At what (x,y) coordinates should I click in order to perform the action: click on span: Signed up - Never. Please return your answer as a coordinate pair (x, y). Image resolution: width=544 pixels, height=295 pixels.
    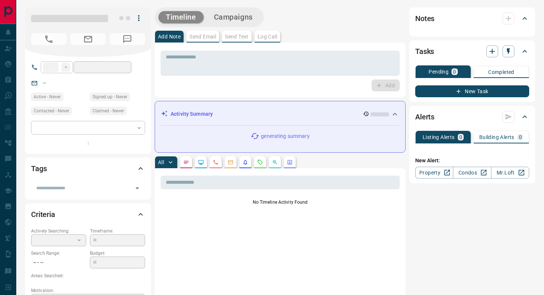
    Looking at the image, I should click on (110, 97).